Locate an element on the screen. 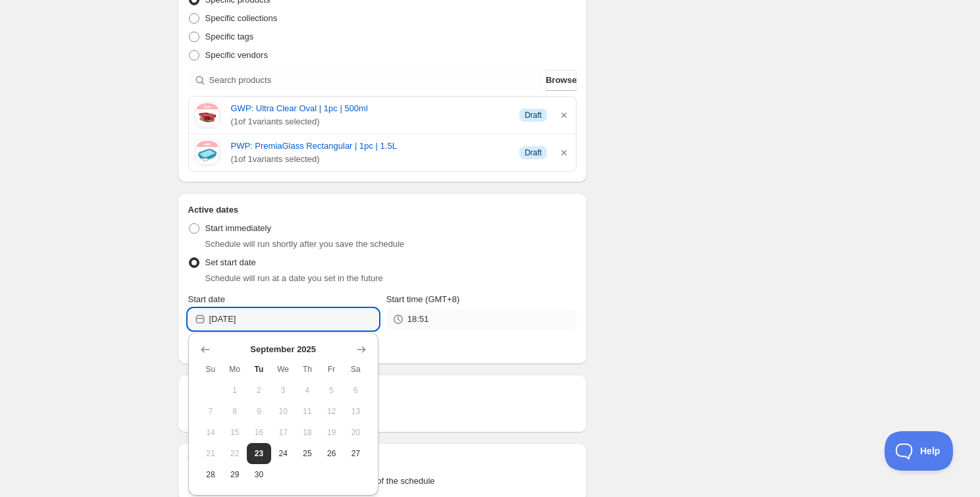 The width and height of the screenshot is (980, 497). span: 2 is located at coordinates (259, 390).